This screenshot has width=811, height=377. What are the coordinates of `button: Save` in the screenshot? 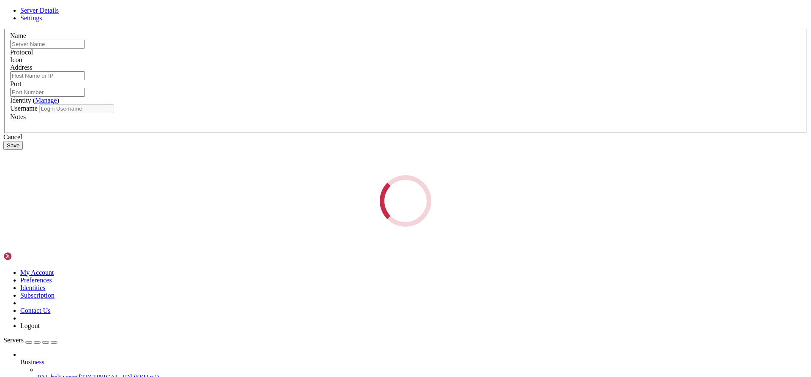 It's located at (13, 145).